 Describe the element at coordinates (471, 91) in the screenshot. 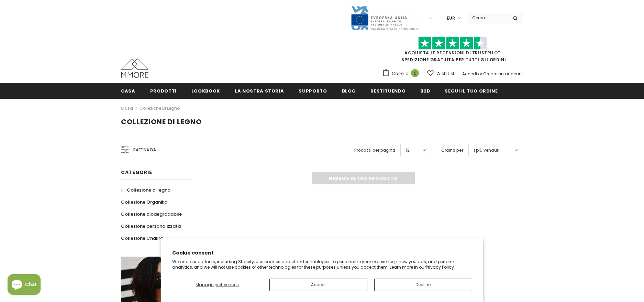

I see `a: Segui il tuo ordine` at that location.